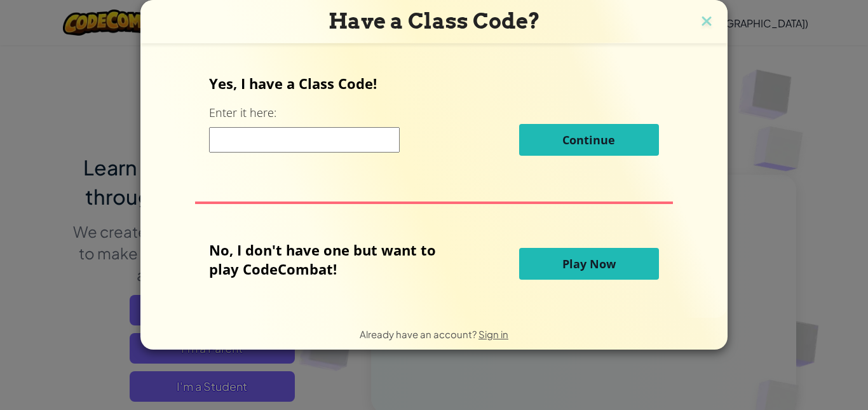  What do you see at coordinates (493, 333) in the screenshot?
I see `span: Sign in` at bounding box center [493, 333].